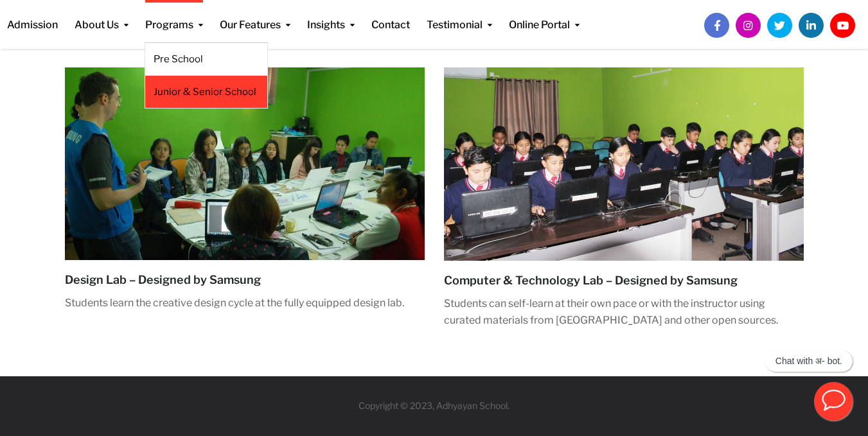 This screenshot has width=868, height=436. What do you see at coordinates (624, 280) in the screenshot?
I see `h5: Computer & Technology Lab – Designed by Samsung` at bounding box center [624, 280].